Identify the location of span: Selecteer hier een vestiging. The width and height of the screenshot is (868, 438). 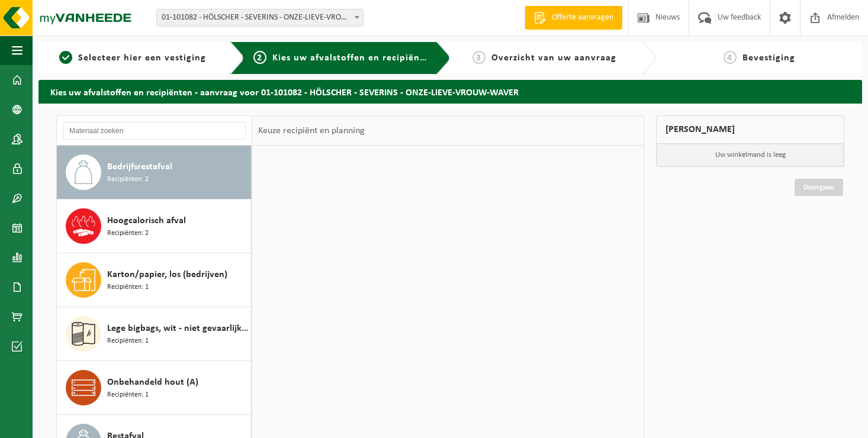
(142, 58).